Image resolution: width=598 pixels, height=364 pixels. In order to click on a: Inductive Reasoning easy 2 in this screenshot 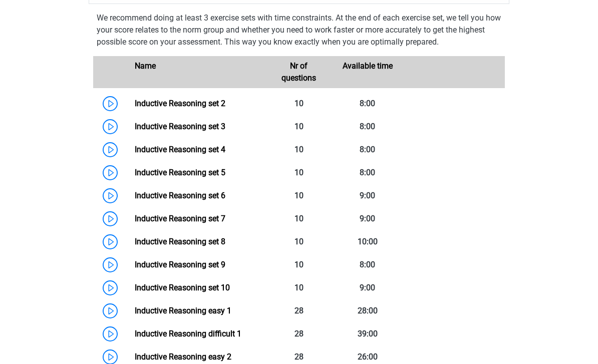, I will do `click(183, 356)`.